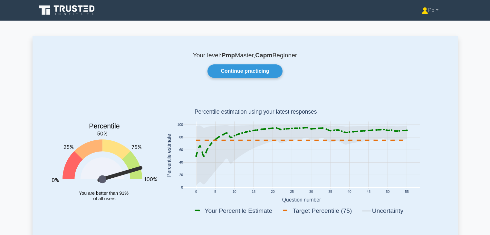  What do you see at coordinates (369, 192) in the screenshot?
I see `text: 45` at bounding box center [369, 192].